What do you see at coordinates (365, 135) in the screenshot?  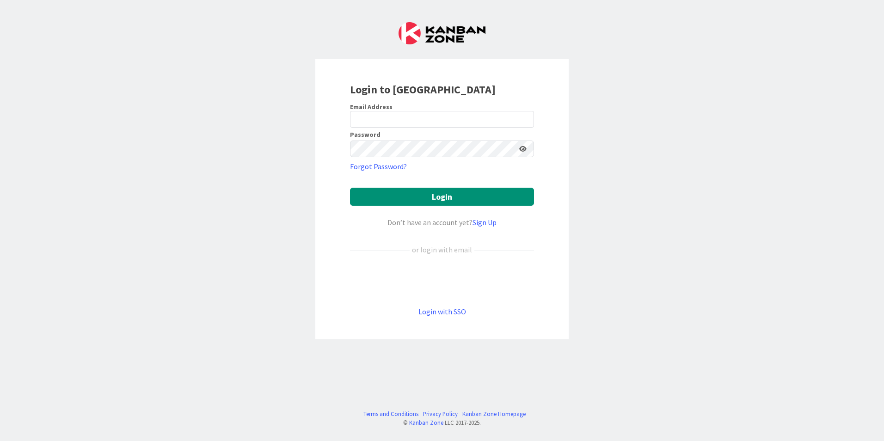 I see `label: Password` at bounding box center [365, 135].